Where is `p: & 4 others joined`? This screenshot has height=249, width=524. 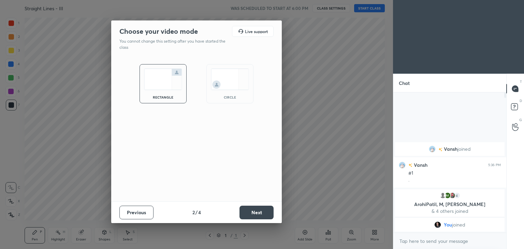
p: & 4 others joined is located at coordinates (450, 211).